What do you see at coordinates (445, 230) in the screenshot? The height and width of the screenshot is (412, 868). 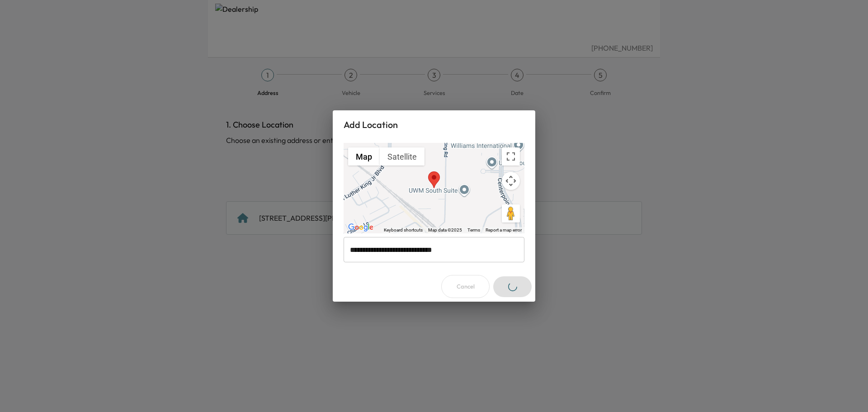 I see `span: Map data ©2025` at bounding box center [445, 230].